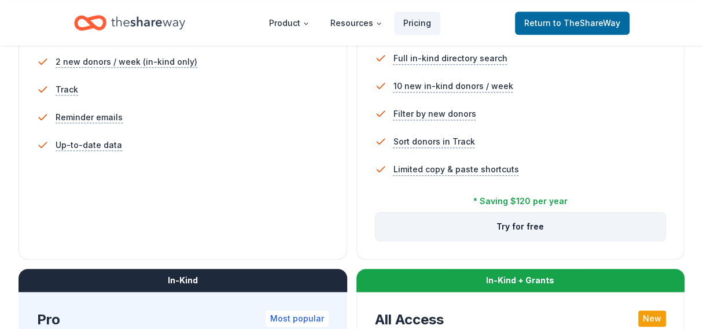  Describe the element at coordinates (89, 117) in the screenshot. I see `span: Reminder emails` at that location.